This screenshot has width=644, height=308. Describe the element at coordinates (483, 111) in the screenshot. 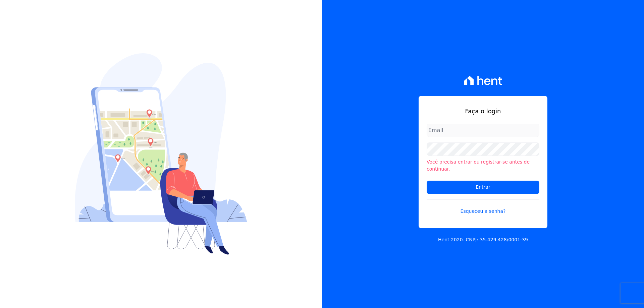

I see `h1: Faça o login` at that location.